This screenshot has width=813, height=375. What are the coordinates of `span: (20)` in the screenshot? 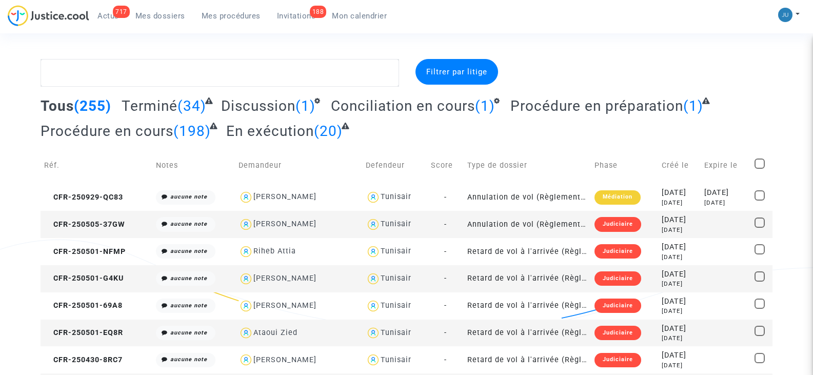 It's located at (328, 131).